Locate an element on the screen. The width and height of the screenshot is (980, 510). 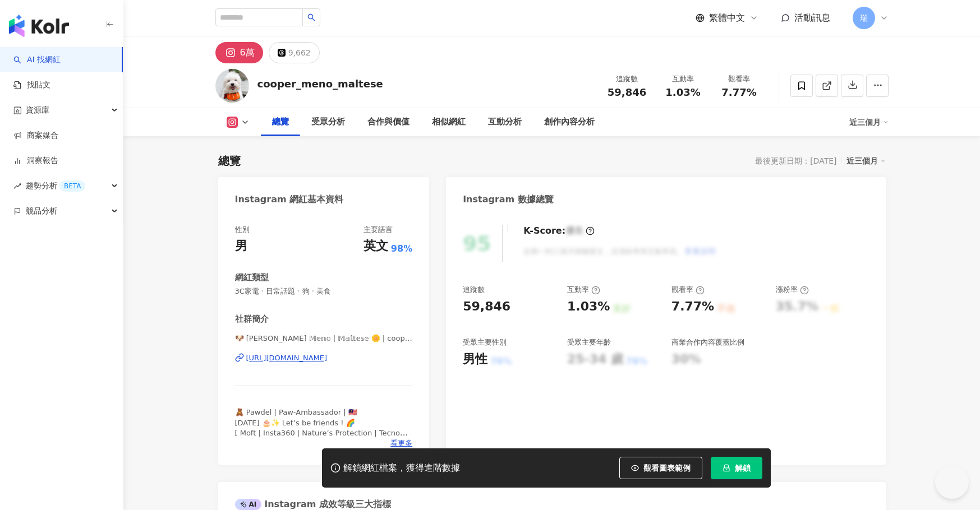
div: 受眾主要性別 is located at coordinates (485, 342).